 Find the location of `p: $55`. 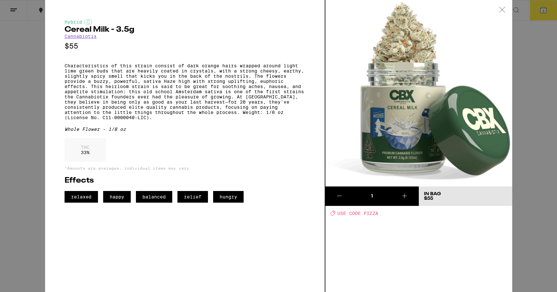

p: $55 is located at coordinates (185, 46).